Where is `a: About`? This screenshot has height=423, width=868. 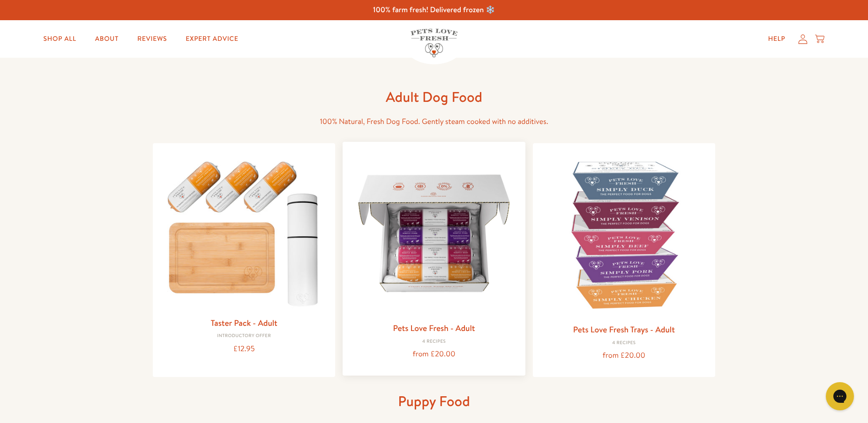
a: About is located at coordinates (106, 38).